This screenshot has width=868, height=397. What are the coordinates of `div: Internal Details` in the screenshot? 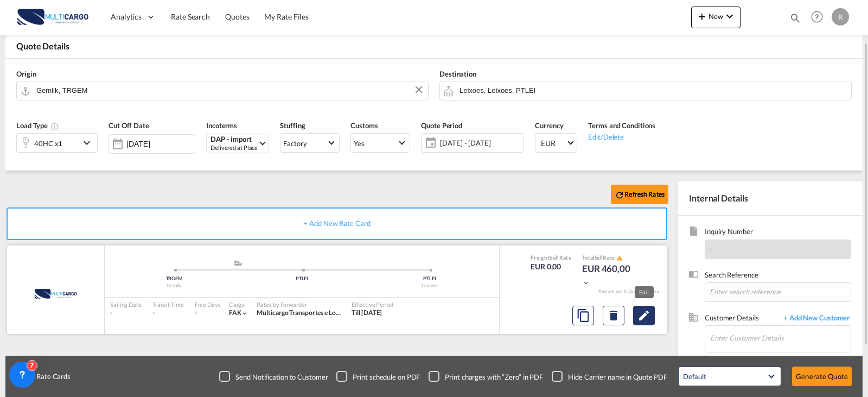 It's located at (770, 198).